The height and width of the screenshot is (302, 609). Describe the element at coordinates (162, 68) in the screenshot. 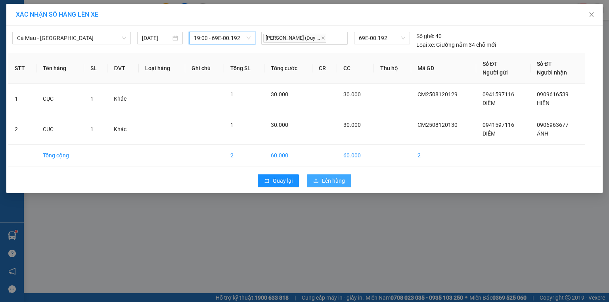

I see `th: Loại hàng` at that location.